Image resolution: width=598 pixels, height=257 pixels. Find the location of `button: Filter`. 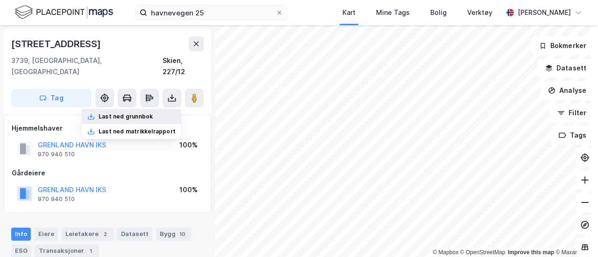

button: Filter is located at coordinates (571, 113).